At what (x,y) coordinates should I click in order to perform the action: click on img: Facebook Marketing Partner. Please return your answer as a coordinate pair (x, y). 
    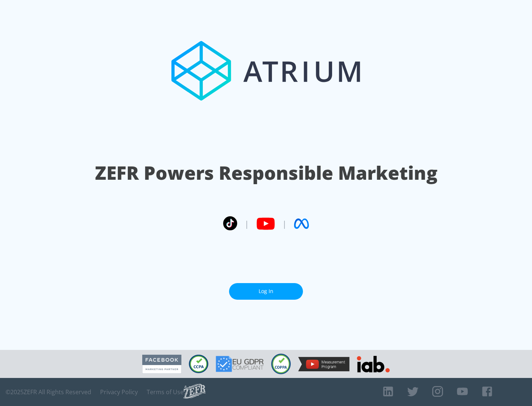
    Looking at the image, I should click on (162, 363).